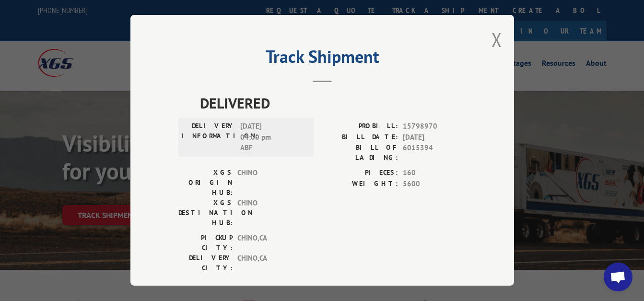  I want to click on label: BILL DATE:, so click(360, 137).